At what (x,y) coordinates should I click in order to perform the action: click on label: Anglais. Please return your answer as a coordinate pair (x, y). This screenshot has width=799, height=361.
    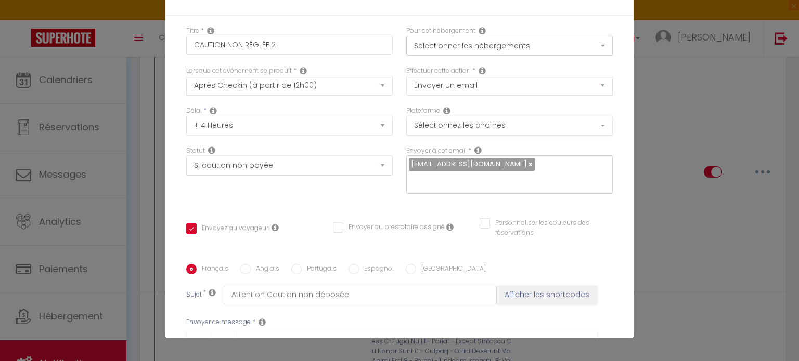
    Looking at the image, I should click on (265, 270).